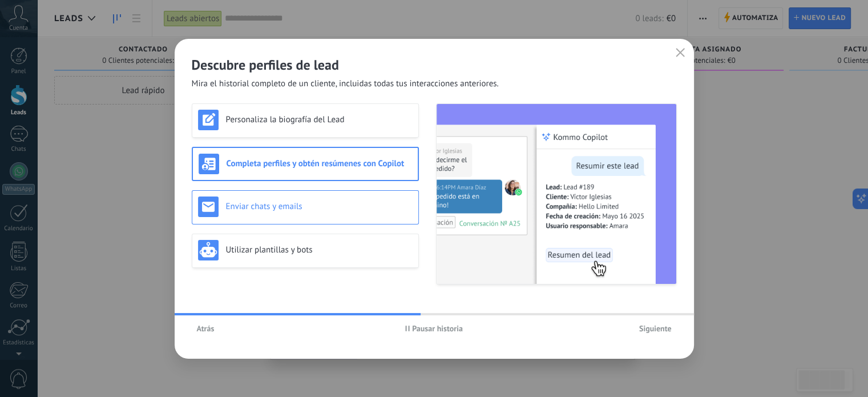 This screenshot has width=868, height=397. What do you see at coordinates (319, 250) in the screenshot?
I see `h3: Utilizar plantillas y bots` at bounding box center [319, 250].